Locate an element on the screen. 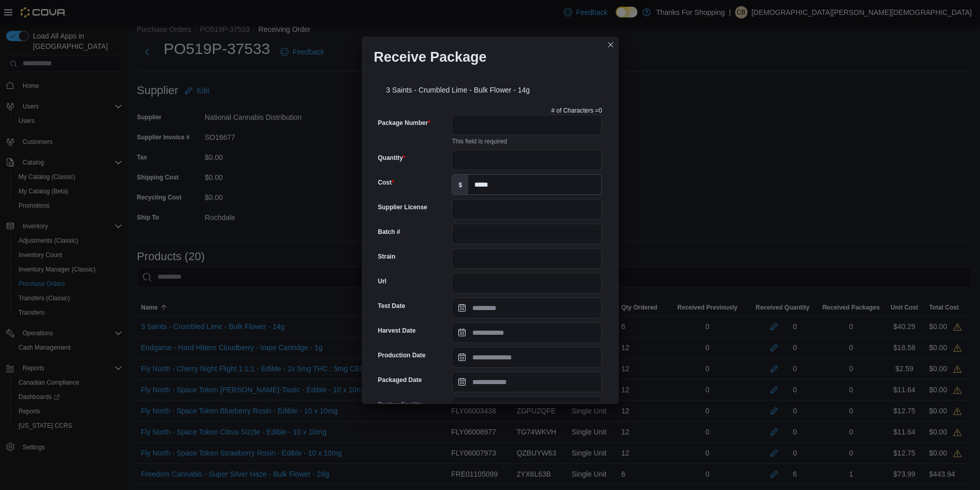  div: This field is required is located at coordinates (526, 140).